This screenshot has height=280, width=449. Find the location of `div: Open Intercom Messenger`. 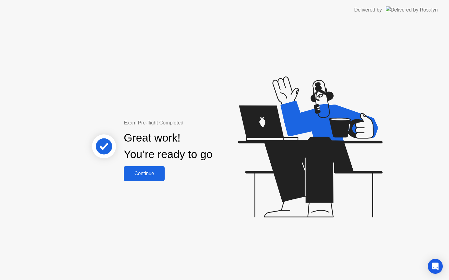

div: Open Intercom Messenger is located at coordinates (435, 267).